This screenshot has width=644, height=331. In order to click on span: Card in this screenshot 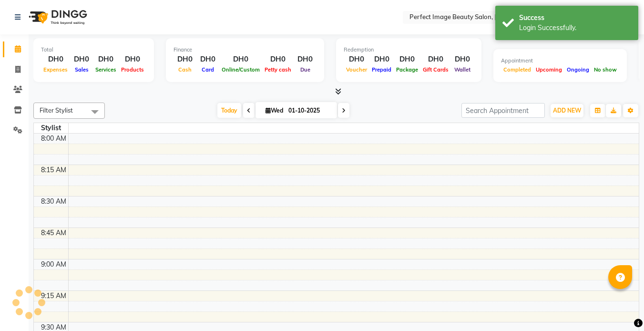, I will do `click(208, 69)`.